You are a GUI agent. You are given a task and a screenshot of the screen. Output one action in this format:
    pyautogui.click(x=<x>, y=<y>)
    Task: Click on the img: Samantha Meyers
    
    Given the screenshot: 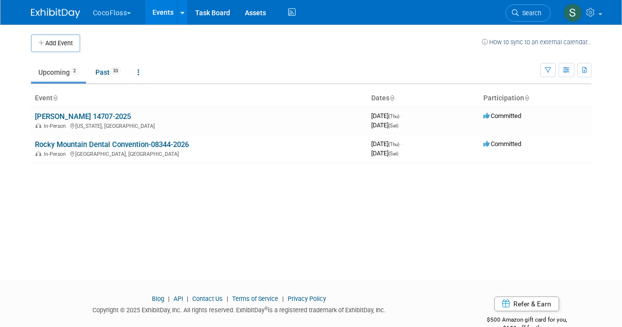 What is the action you would take?
    pyautogui.click(x=573, y=13)
    